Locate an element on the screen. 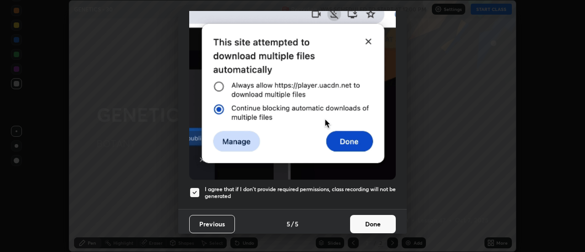  h5: I agree that if I don't provide required permissions, class recording will not be generated is located at coordinates (300, 192).